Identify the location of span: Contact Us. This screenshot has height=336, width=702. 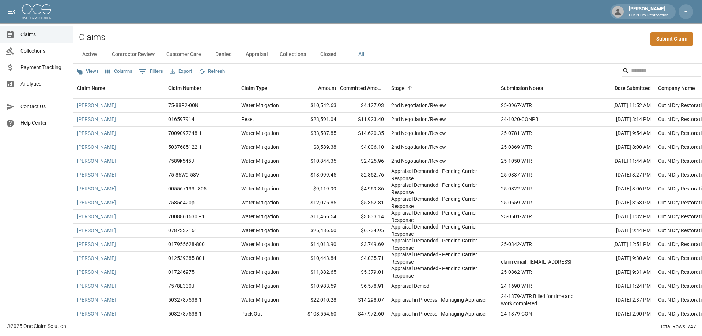
(44, 106).